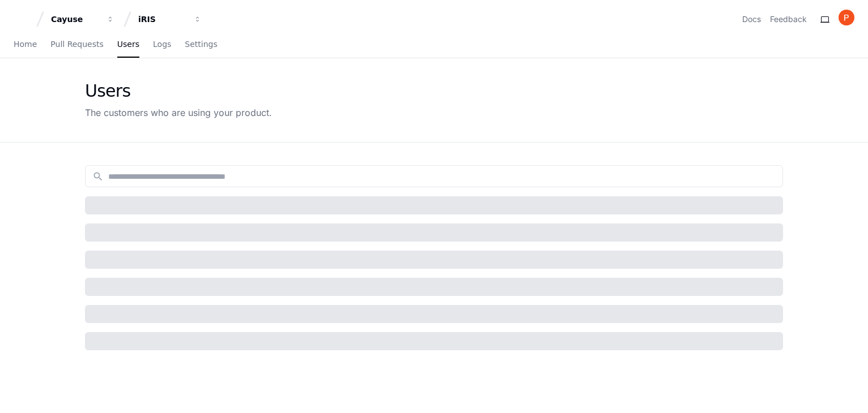  Describe the element at coordinates (751, 19) in the screenshot. I see `a: Docs` at that location.